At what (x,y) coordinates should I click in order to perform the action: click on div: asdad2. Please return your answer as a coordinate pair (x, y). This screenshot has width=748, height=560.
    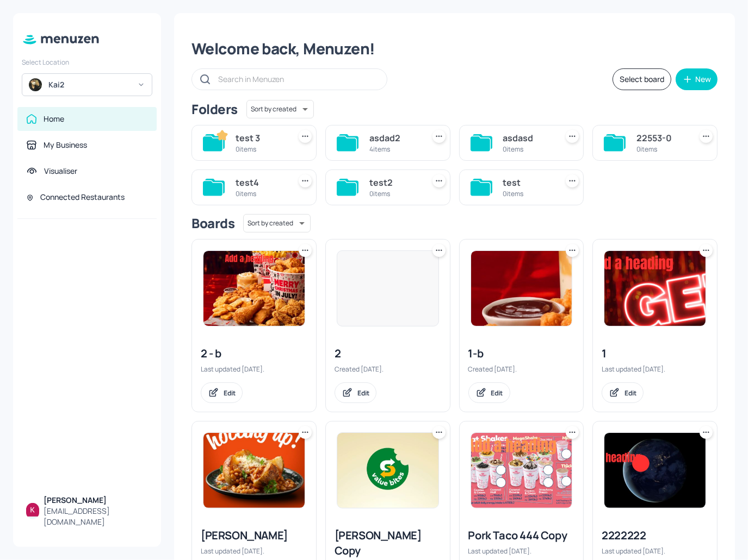
    Looking at the image, I should click on (394, 138).